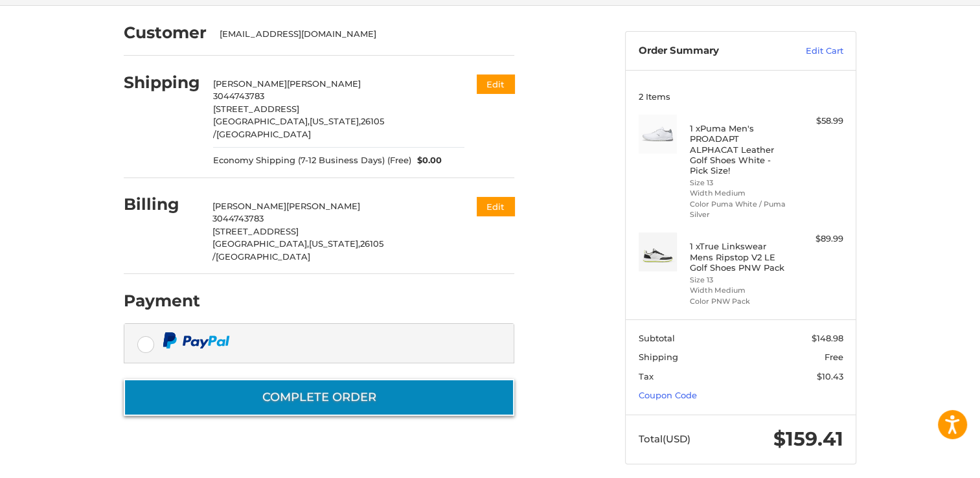 The image size is (980, 478). What do you see at coordinates (827, 338) in the screenshot?
I see `span: $148.98` at bounding box center [827, 338].